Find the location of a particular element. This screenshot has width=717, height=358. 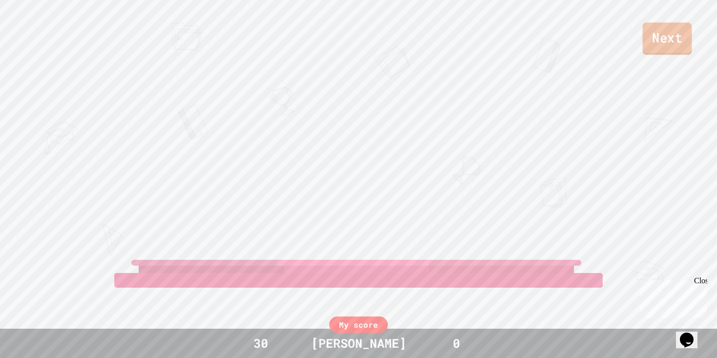

div: My score is located at coordinates (358, 325).